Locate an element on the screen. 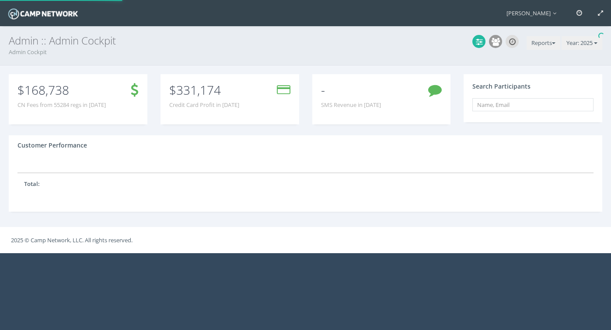  img: Camp Network is located at coordinates (43, 14).